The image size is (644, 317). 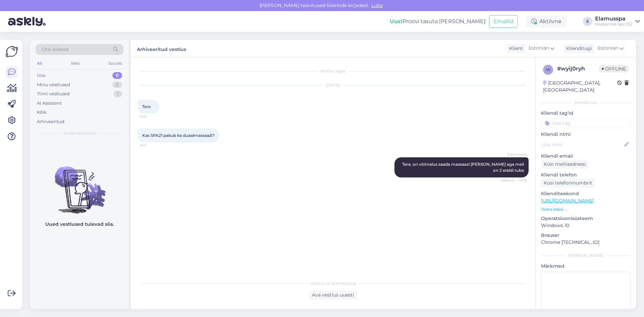 What do you see at coordinates (51, 122) in the screenshot?
I see `div: Arhiveeritud` at bounding box center [51, 122].